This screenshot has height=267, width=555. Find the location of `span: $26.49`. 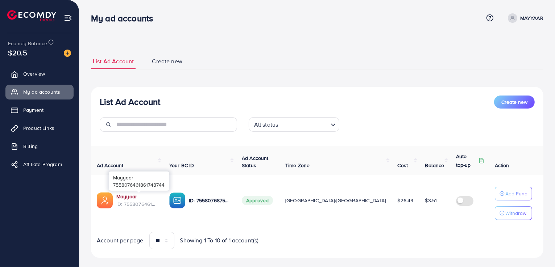

span: $26.49 is located at coordinates (405, 201).